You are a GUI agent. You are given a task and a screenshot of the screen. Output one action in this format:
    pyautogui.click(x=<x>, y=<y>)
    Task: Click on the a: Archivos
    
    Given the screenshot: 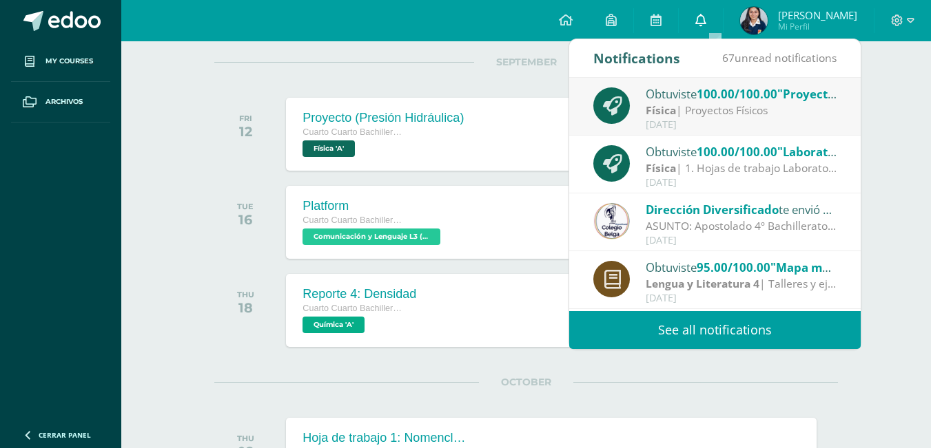 What is the action you would take?
    pyautogui.click(x=61, y=102)
    